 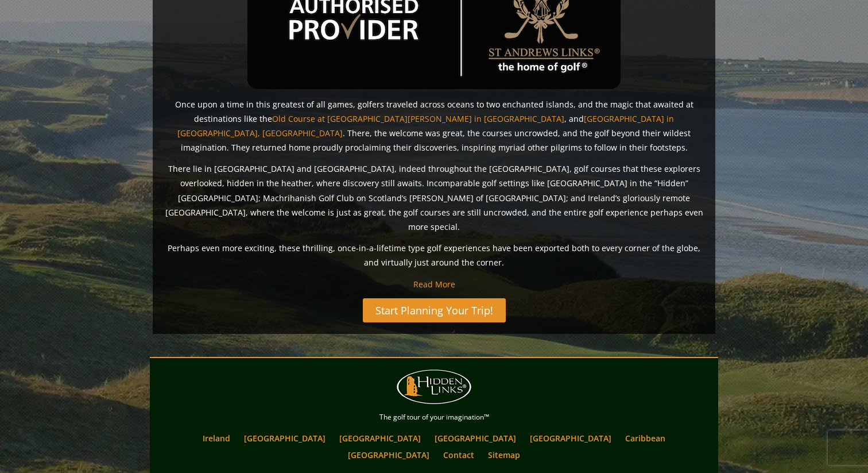 I want to click on p: Perhaps even more exciting, these thrilling, once-in-a-lifetime type golf experiences have been e..., so click(x=434, y=255).